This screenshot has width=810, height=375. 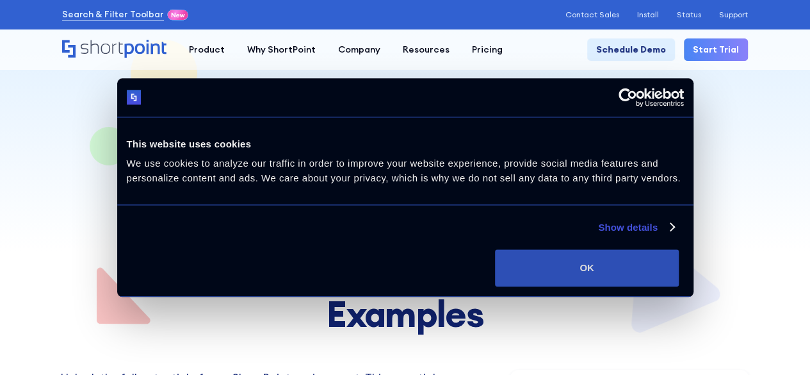 I want to click on a: Install, so click(x=648, y=15).